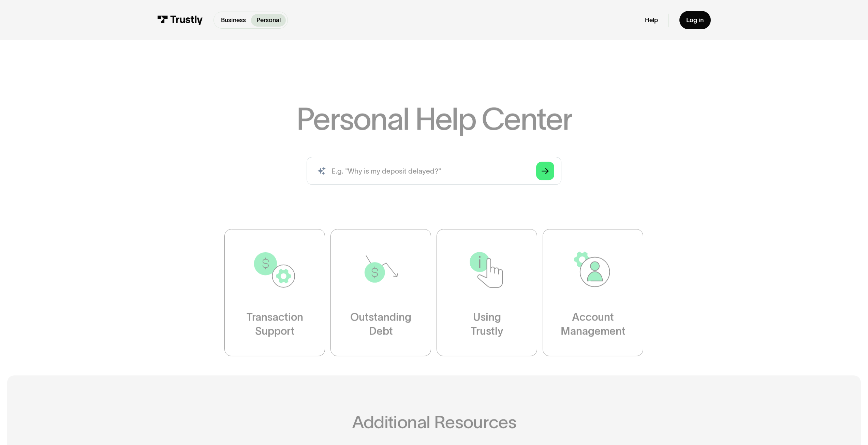  Describe the element at coordinates (486, 324) in the screenshot. I see `div: Using Trustly` at that location.